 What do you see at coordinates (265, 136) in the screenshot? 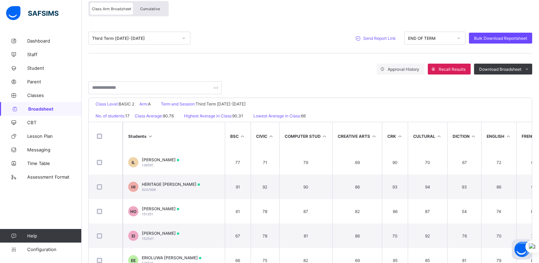
I see `th: CIVIC` at bounding box center [265, 136].